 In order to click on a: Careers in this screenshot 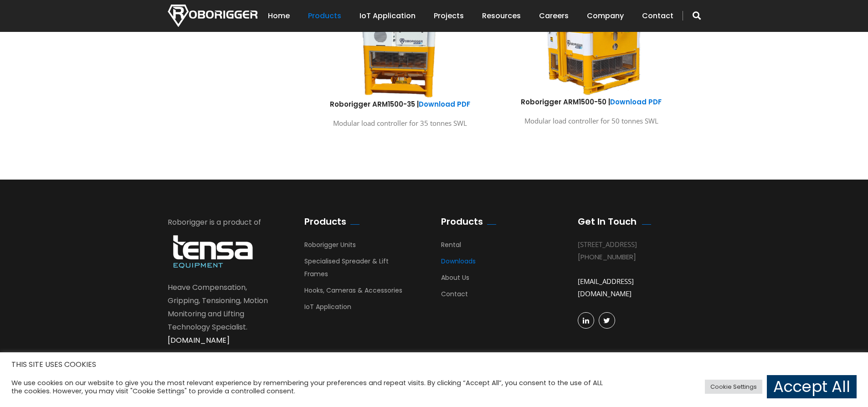, I will do `click(554, 16)`.